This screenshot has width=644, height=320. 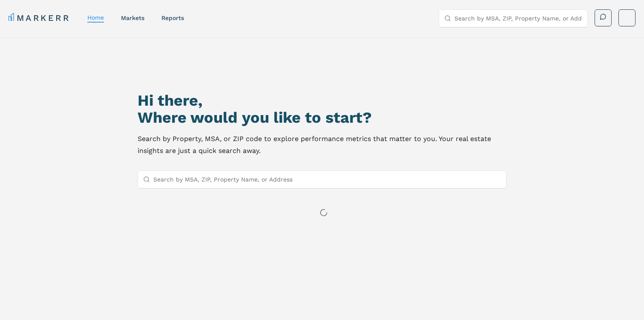 I want to click on a: MARKERR, so click(x=39, y=18).